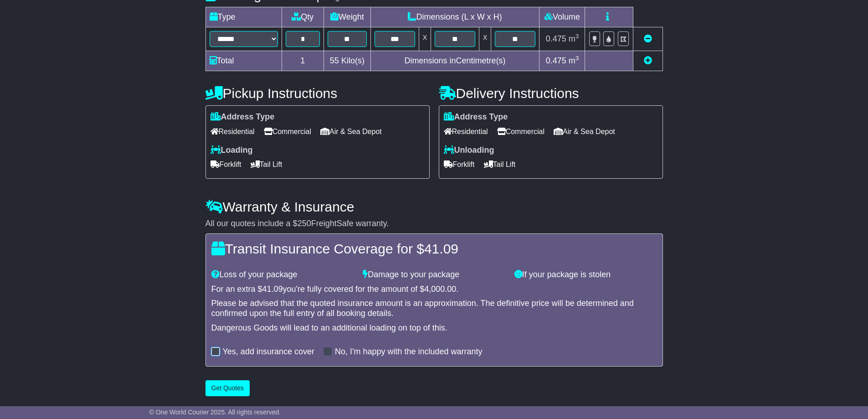 This screenshot has height=419, width=868. What do you see at coordinates (455, 17) in the screenshot?
I see `td: Dimensions (L x W x H)` at bounding box center [455, 17].